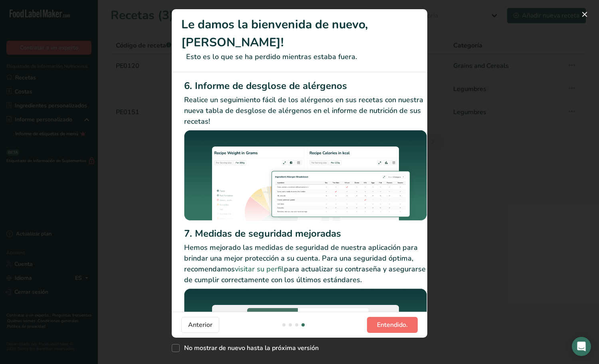 This screenshot has height=364, width=599. I want to click on h2: 6. Informe de desglose de alérgenos, so click(305, 86).